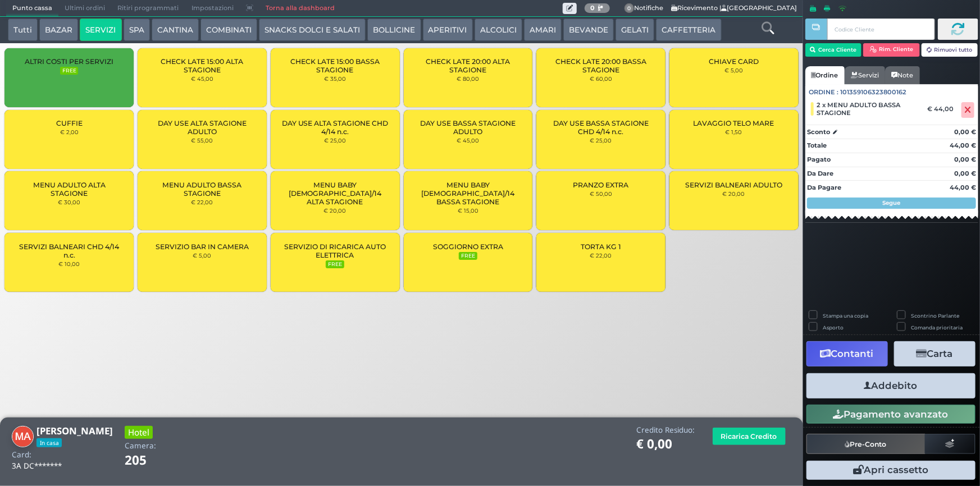 The width and height of the screenshot is (980, 486). What do you see at coordinates (665, 444) in the screenshot?
I see `h1: € 0,00` at bounding box center [665, 444].